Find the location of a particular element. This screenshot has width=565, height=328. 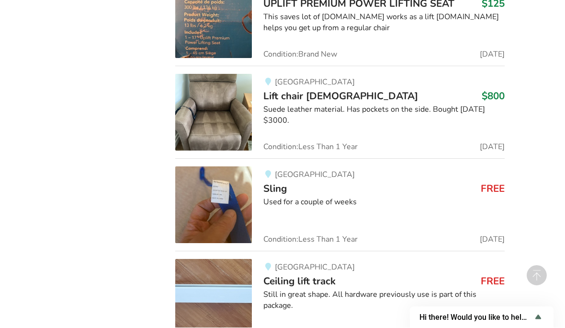

span: Ceiling lift track is located at coordinates (299, 281).